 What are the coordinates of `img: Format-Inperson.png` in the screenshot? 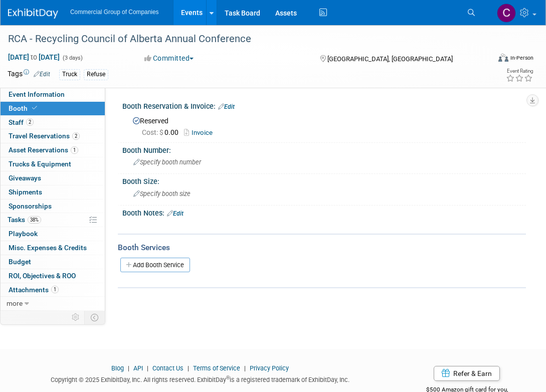 It's located at (503, 57).